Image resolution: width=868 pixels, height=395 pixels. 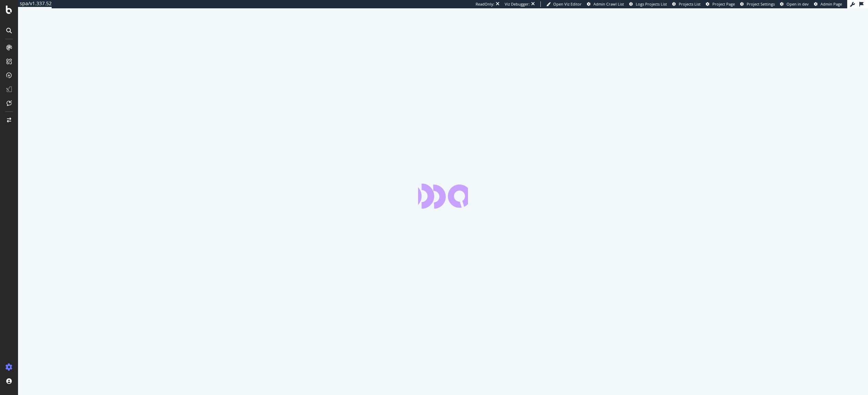 I want to click on span: Logs Projects List, so click(x=652, y=4).